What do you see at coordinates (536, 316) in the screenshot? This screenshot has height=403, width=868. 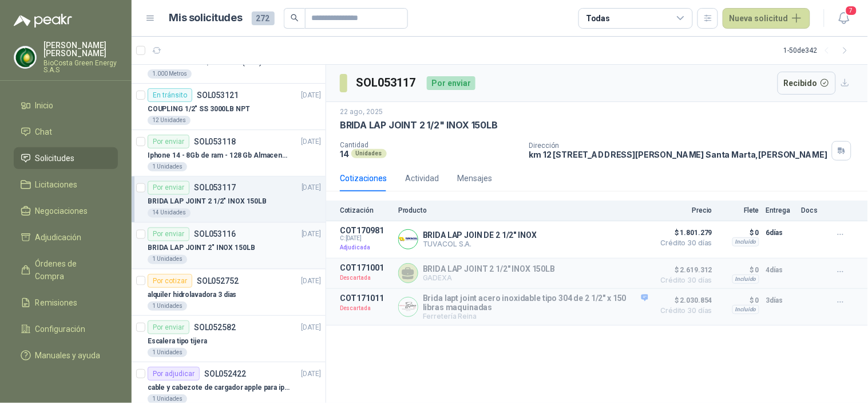 I see `p: Ferretería Reina` at bounding box center [536, 316].